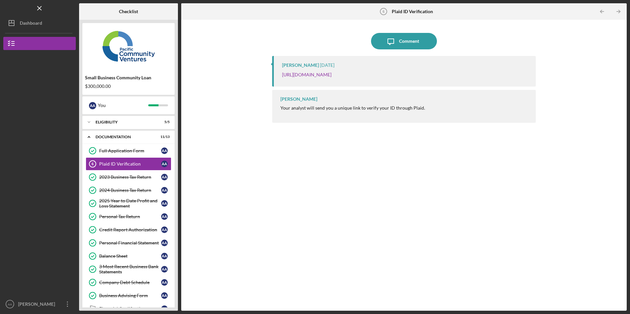  What do you see at coordinates (128, 283) in the screenshot?
I see `a: Company Debt ScheduleAA` at bounding box center [128, 283].